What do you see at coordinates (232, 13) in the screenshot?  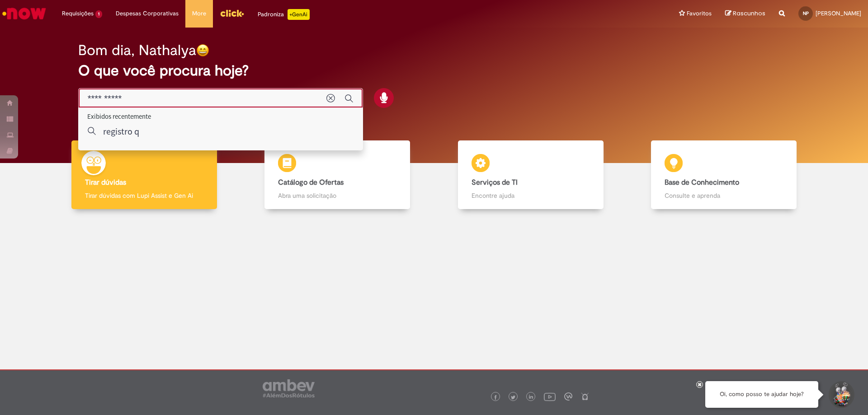 I see `img: click_logo_yellow_360x200.png` at bounding box center [232, 13].